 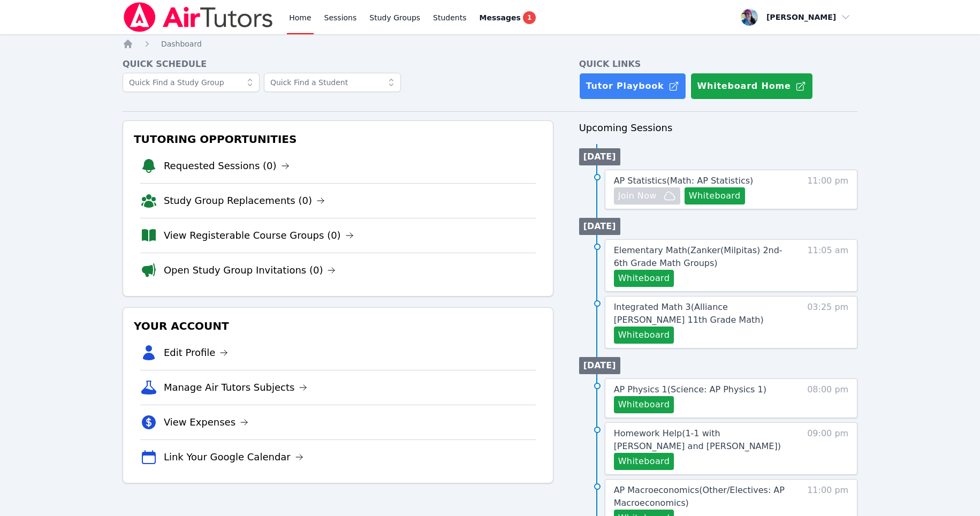 I want to click on span: 03:25 pm, so click(x=828, y=322).